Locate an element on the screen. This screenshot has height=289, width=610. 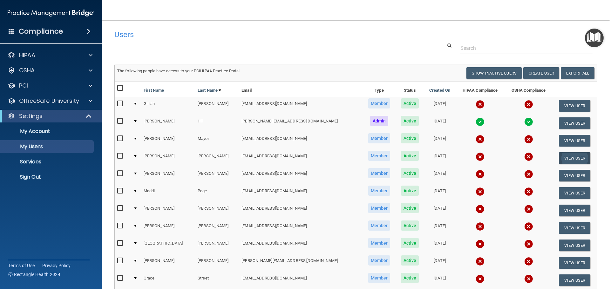
button: Show Inactive Users is located at coordinates (494, 73).